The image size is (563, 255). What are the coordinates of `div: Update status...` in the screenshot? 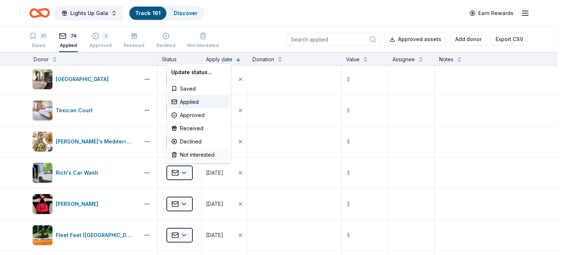 It's located at (199, 72).